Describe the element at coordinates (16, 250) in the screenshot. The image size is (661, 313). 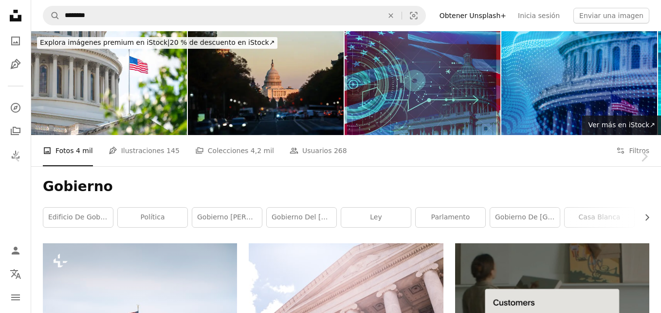
I see `a: Iniciar sesión / Registrarse` at that location.